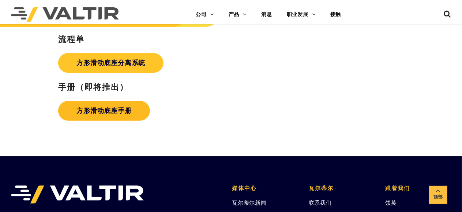 The image size is (462, 212). Describe the element at coordinates (65, 15) in the screenshot. I see `img: 瓦尔提尔` at that location.